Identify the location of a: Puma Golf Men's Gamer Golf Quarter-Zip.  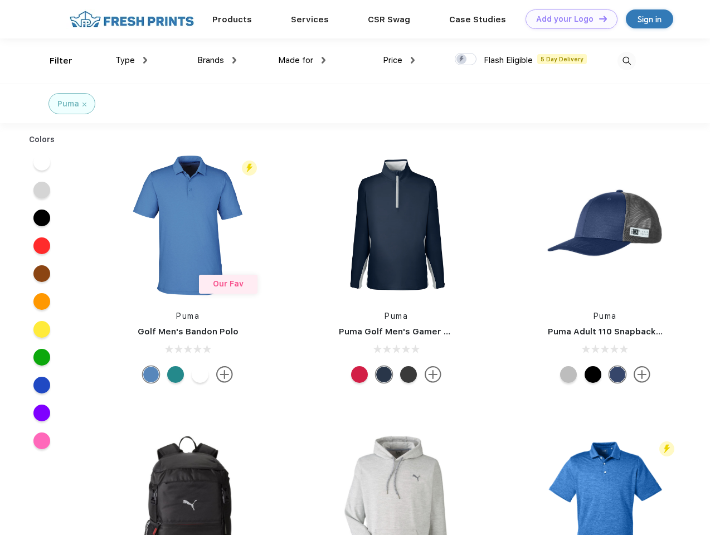
(427, 332).